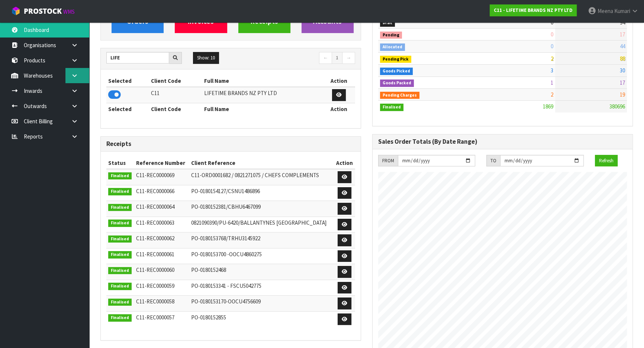 The image size is (644, 348). Describe the element at coordinates (155, 318) in the screenshot. I see `span: C11-REC0000057` at that location.